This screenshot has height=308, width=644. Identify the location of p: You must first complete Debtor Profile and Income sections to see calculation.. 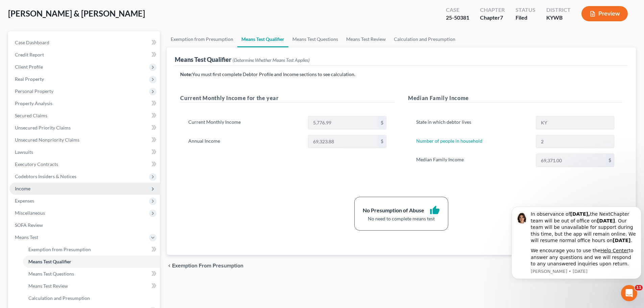
(401, 74).